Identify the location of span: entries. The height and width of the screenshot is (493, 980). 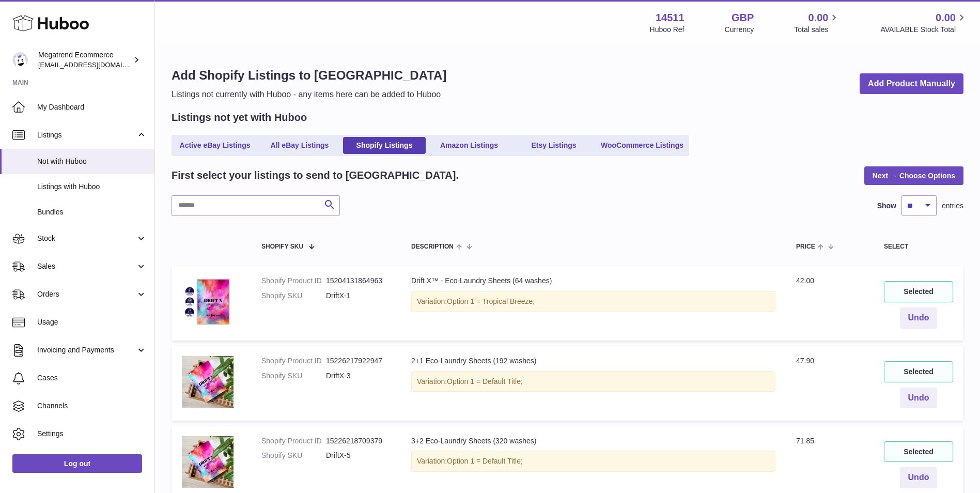
(953, 206).